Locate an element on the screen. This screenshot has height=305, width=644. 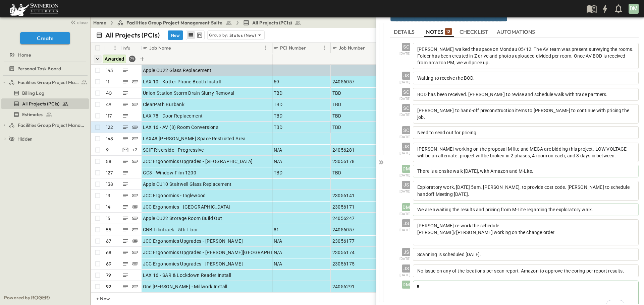
span: 69 is located at coordinates (277, 82).